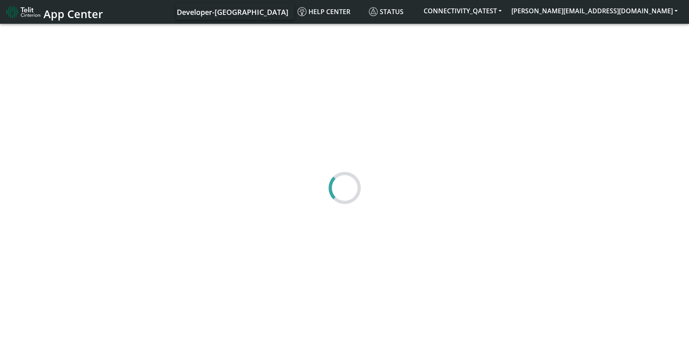 This screenshot has height=351, width=689. What do you see at coordinates (73, 14) in the screenshot?
I see `span: App Center` at bounding box center [73, 14].